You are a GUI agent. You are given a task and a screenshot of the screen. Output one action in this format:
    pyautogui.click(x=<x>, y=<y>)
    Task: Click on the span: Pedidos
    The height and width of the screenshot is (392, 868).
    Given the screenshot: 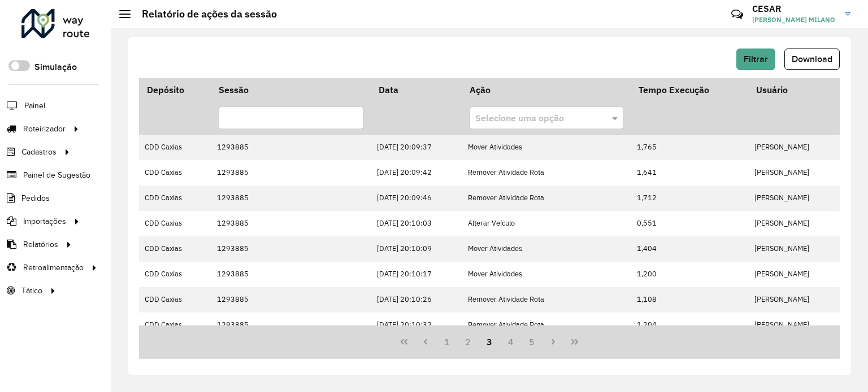 What is the action you would take?
    pyautogui.click(x=35, y=198)
    